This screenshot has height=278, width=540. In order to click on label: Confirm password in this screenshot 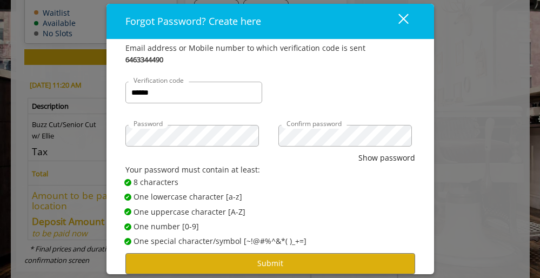, I will do `click(314, 123)`.